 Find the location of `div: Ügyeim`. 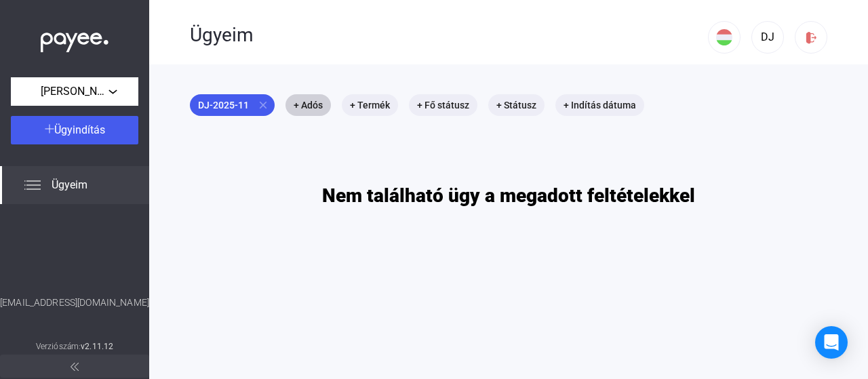

div: Ügyeim is located at coordinates (449, 35).